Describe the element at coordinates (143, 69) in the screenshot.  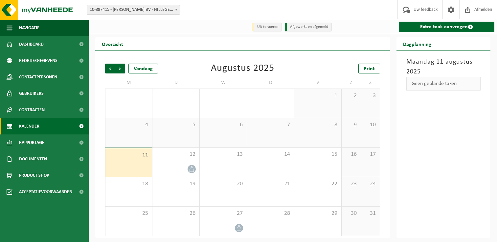
I see `div: Vandaag` at that location.